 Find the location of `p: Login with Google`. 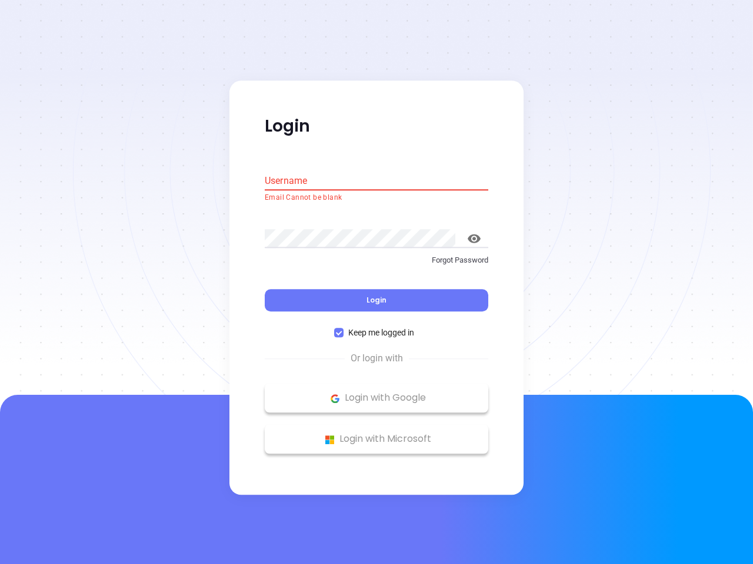

p: Login with Google is located at coordinates (376, 399).